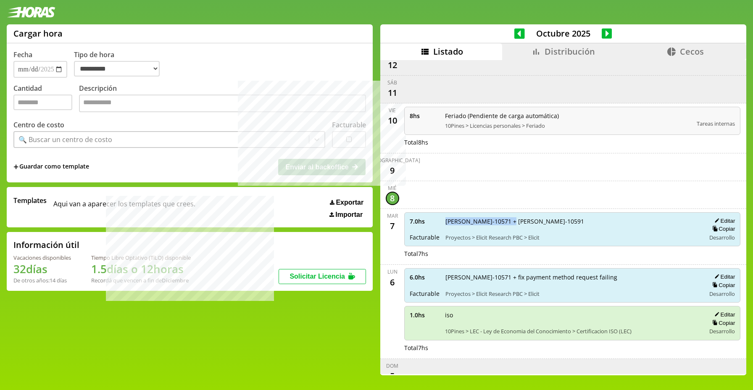  What do you see at coordinates (349, 215) in the screenshot?
I see `span: Importar` at bounding box center [349, 215].